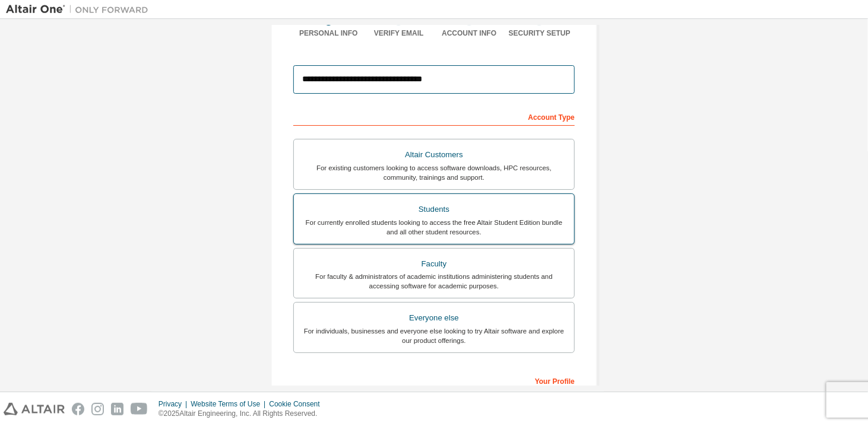 The height and width of the screenshot is (426, 868). I want to click on div: Students, so click(434, 210).